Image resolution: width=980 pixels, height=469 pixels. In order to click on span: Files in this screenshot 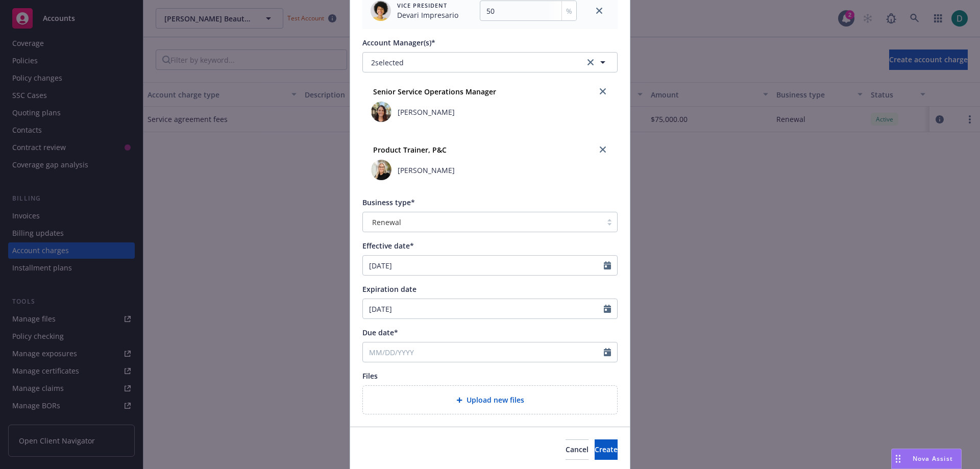, I will do `click(370, 376)`.